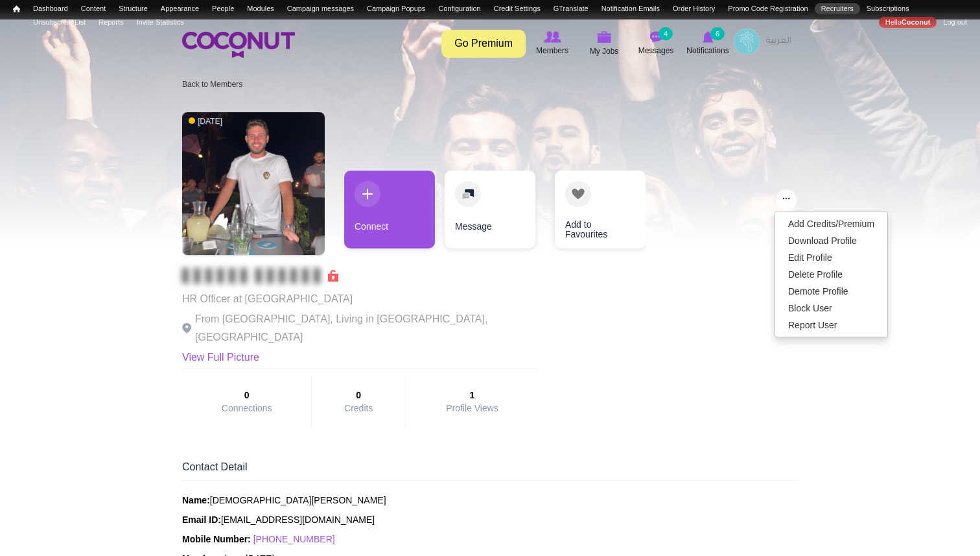 The width and height of the screenshot is (980, 556). Describe the element at coordinates (196, 500) in the screenshot. I see `b: Name:` at that location.